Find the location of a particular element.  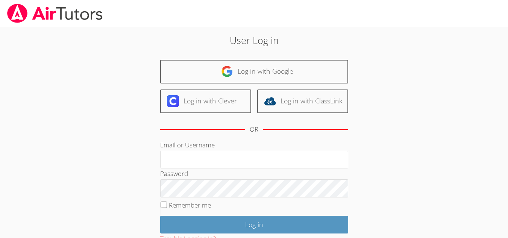

a: Log in with Clever is located at coordinates (206, 101).